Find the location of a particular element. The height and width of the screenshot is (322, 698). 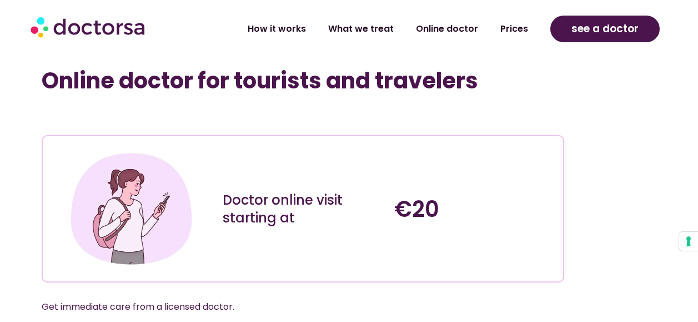

a: see a doctor is located at coordinates (605, 29).